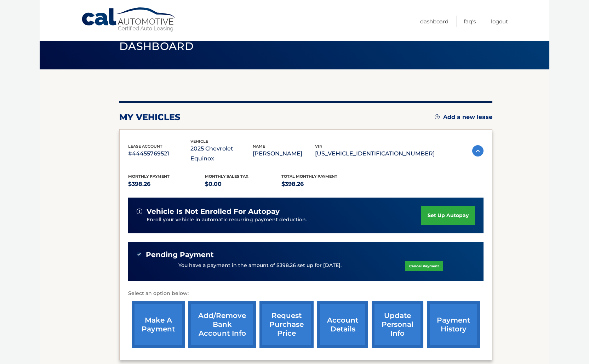  Describe the element at coordinates (139, 255) in the screenshot. I see `img: check-green.svg` at that location.